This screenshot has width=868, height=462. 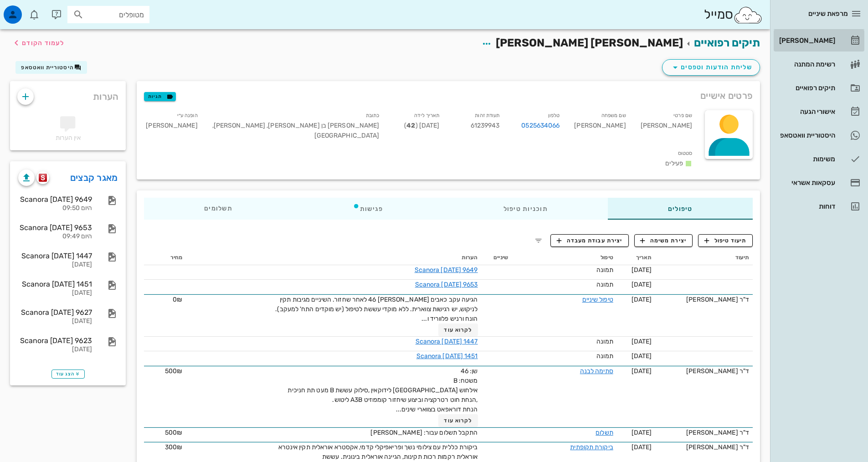 I want to click on a: אישורי הגעה, so click(x=819, y=111).